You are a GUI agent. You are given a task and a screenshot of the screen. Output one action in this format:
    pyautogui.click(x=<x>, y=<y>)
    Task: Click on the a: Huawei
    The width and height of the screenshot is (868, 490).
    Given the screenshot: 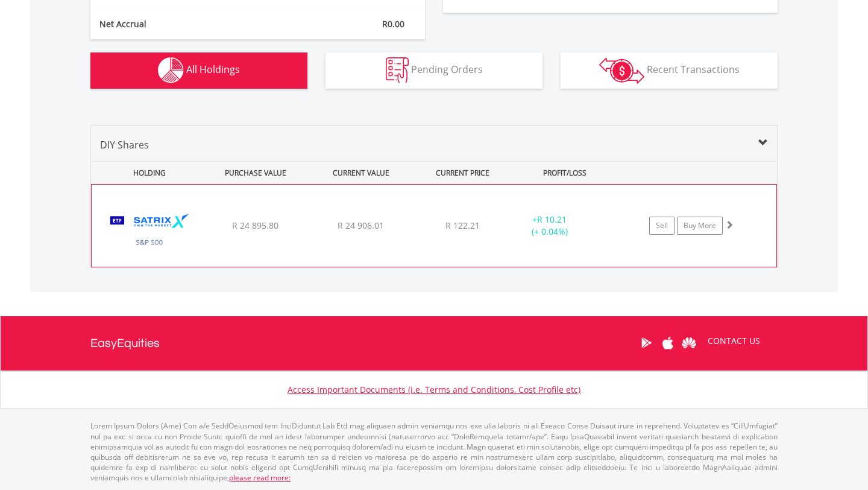 What is the action you would take?
    pyautogui.click(x=689, y=343)
    